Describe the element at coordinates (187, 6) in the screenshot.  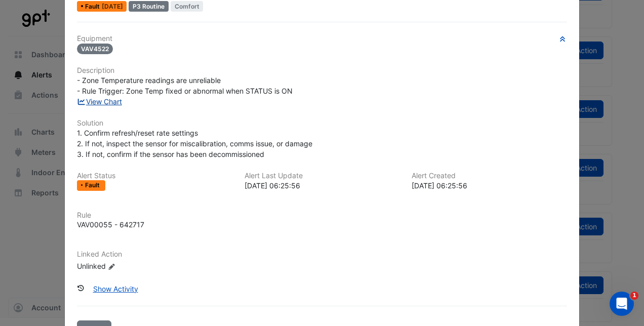
I see `span: Comfort` at that location.